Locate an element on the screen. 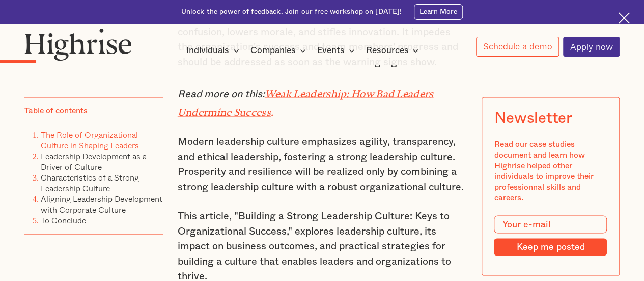  img: Cross icon is located at coordinates (623, 18).